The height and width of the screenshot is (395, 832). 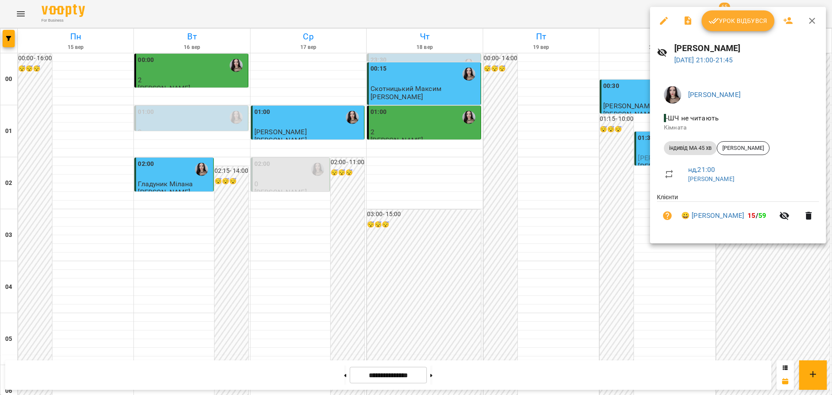 I want to click on span: індивід МА 45 хв, so click(x=690, y=148).